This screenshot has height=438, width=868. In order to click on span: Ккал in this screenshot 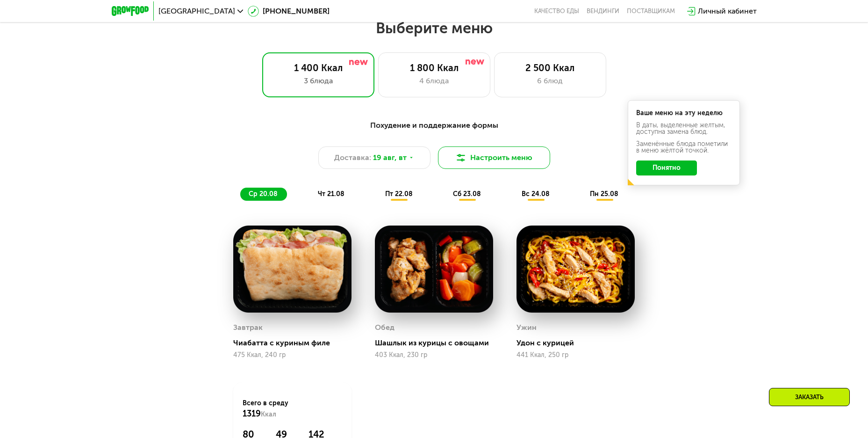, I will do `click(268, 414)`.